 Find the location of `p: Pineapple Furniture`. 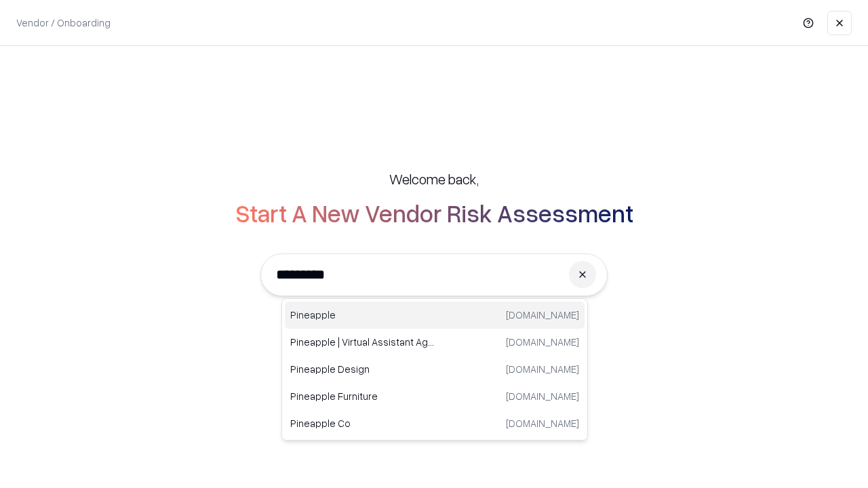

p: Pineapple Furniture is located at coordinates (362, 395).